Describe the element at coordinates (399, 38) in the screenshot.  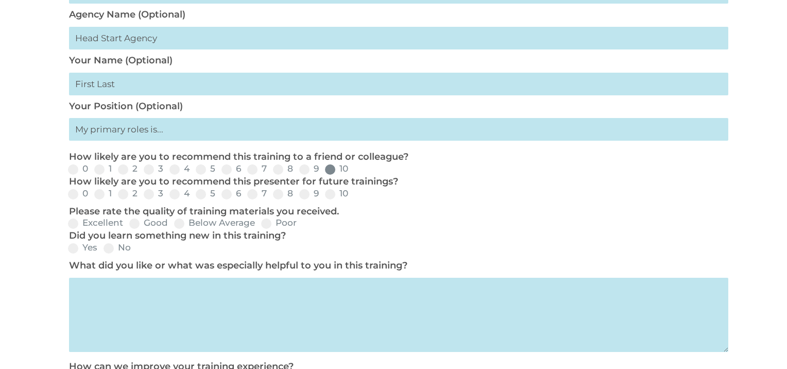
I see `input: Head Start Agency` at that location.